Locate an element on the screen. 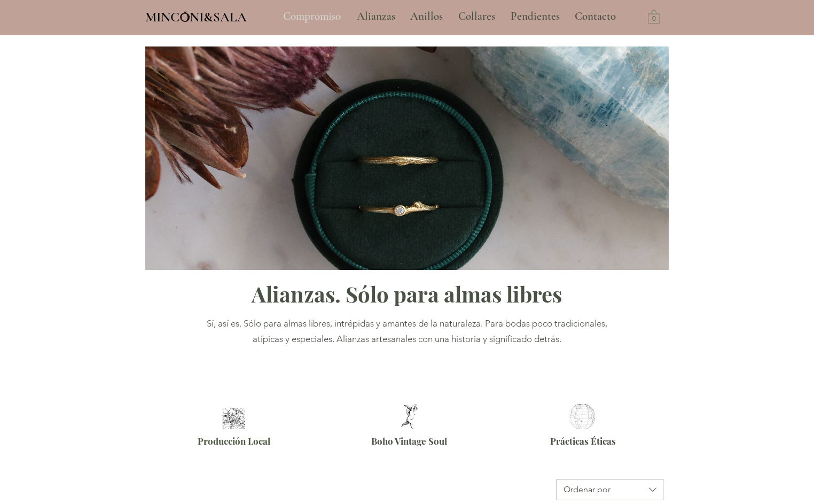 The height and width of the screenshot is (504, 814). img: Alianzas Inspiradas en la Naturaleza Minconi Sala is located at coordinates (407, 158).